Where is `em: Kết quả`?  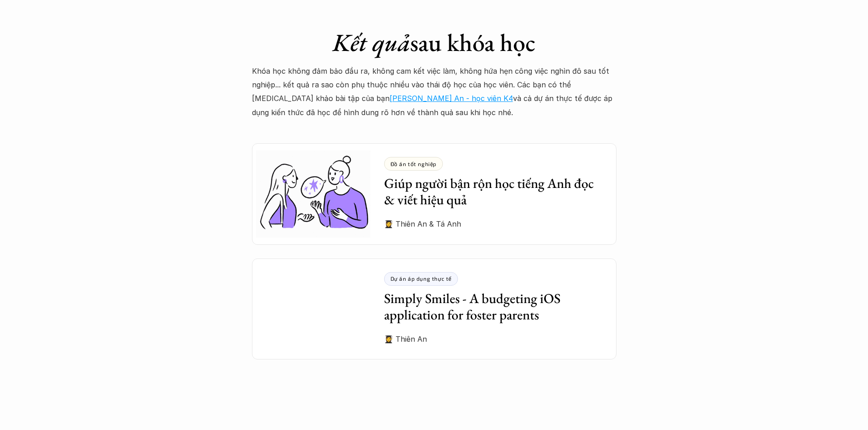
em: Kết quả is located at coordinates (371, 43).